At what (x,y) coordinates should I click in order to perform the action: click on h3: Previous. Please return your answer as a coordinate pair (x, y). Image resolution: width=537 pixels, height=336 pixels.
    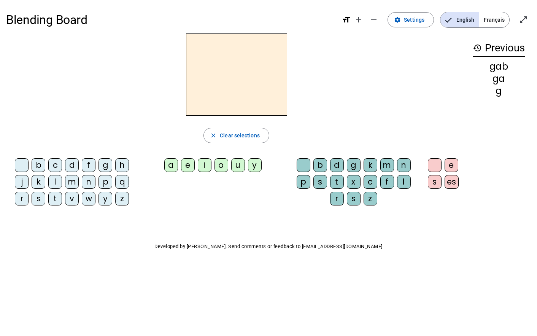
    Looking at the image, I should click on (498, 48).